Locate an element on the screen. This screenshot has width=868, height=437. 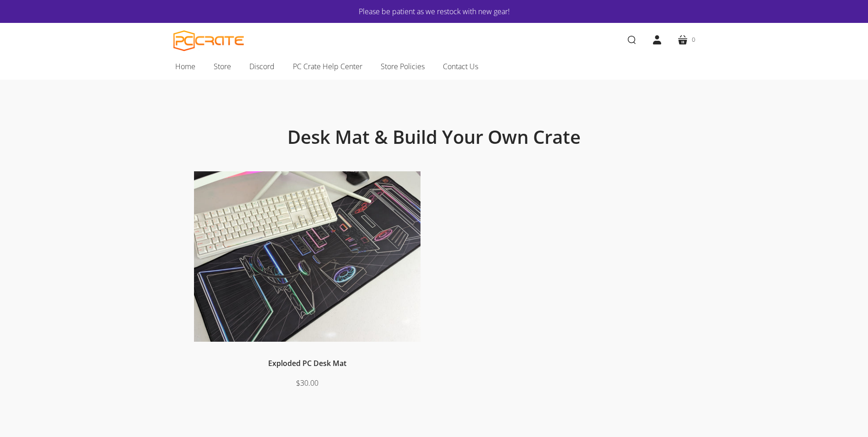
span: Contact Us is located at coordinates (461, 66).